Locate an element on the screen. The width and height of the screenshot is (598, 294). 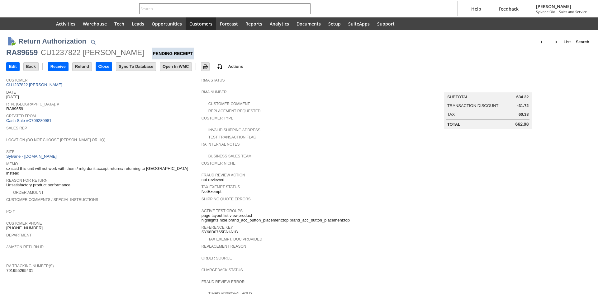
input: Receive is located at coordinates (58, 67).